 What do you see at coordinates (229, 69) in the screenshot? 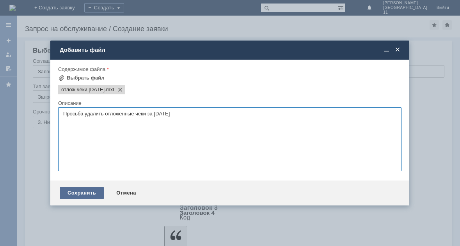
I see `div: Содержимое файла` at bounding box center [229, 69].